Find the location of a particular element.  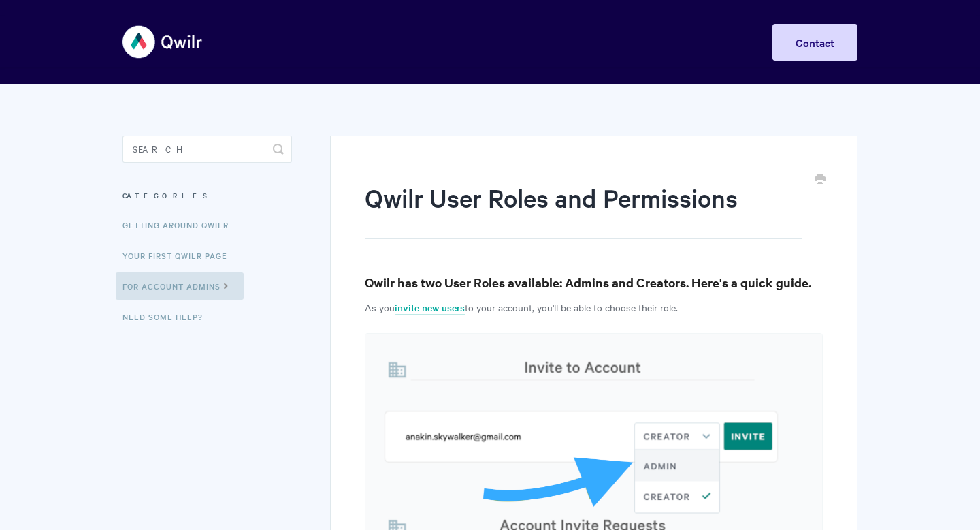

a: For Account Admins is located at coordinates (180, 286).